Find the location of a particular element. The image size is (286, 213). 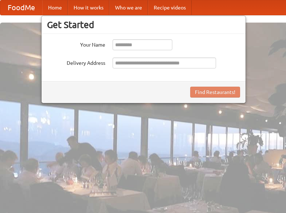

a: Who we are is located at coordinates (129, 8).